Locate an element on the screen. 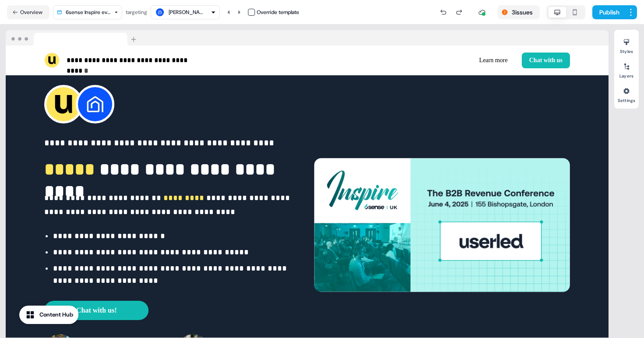 This screenshot has height=338, width=644. button: Styles is located at coordinates (626, 45).